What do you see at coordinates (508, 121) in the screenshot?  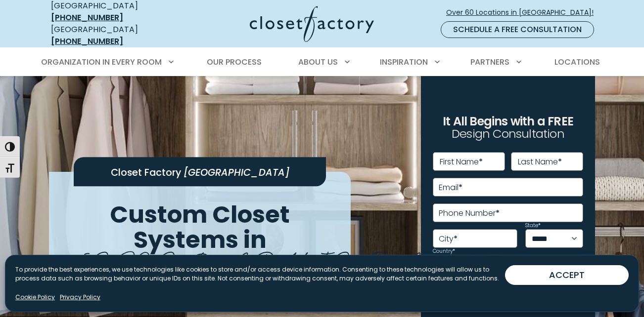 I see `span: It All Begins with a FREE` at bounding box center [508, 121].